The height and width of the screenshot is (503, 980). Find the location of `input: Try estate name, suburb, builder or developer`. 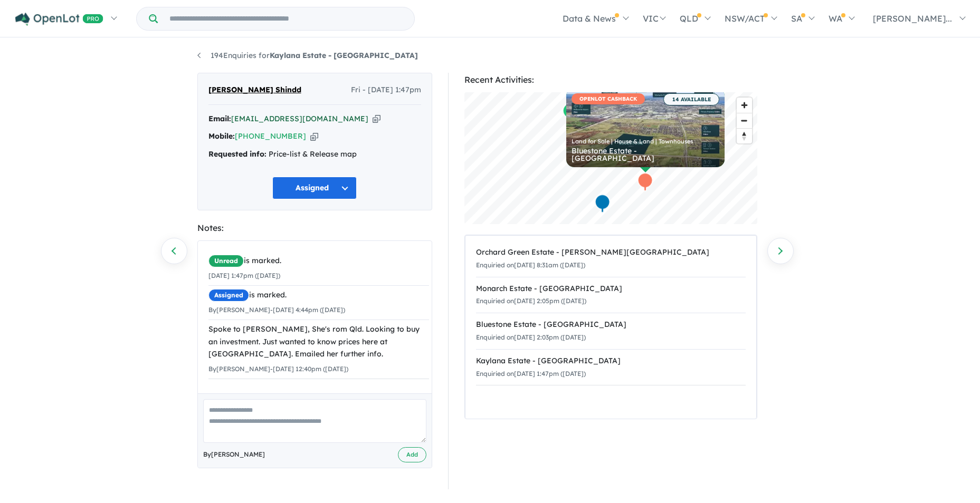

input: Try estate name, suburb, builder or developer is located at coordinates (286, 18).